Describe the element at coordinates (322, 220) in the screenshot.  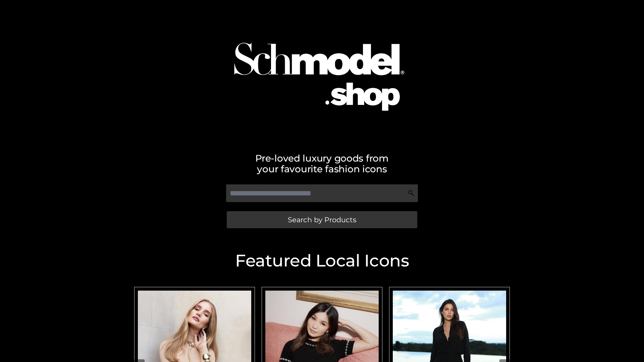
I see `a: Search by Products` at that location.